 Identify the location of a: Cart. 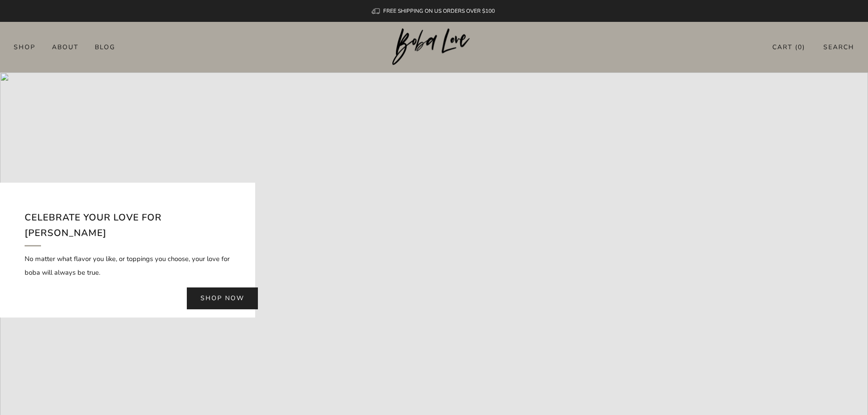
(789, 47).